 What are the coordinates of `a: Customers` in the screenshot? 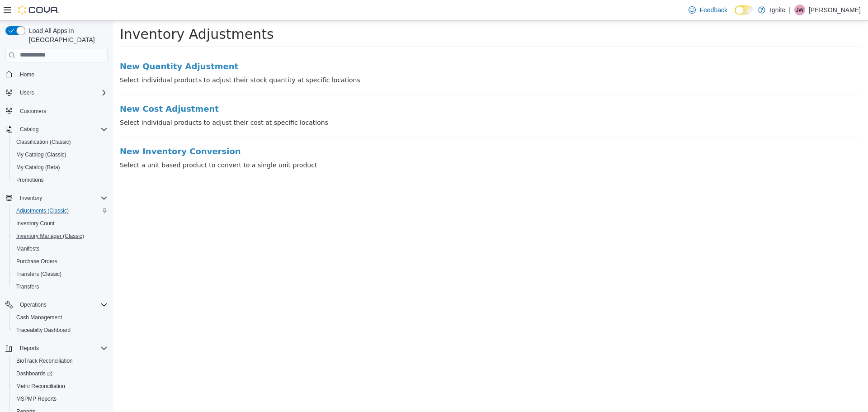 It's located at (33, 111).